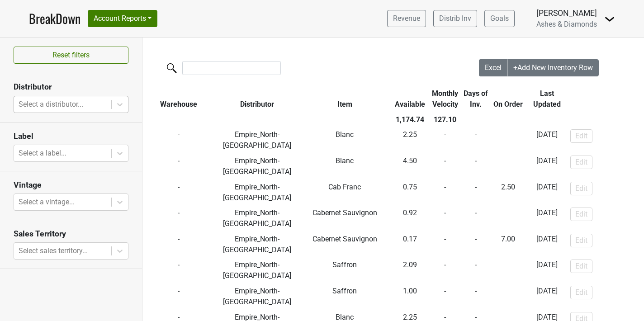 The width and height of the screenshot is (644, 321). Describe the element at coordinates (71, 136) in the screenshot. I see `h3: Label` at that location.